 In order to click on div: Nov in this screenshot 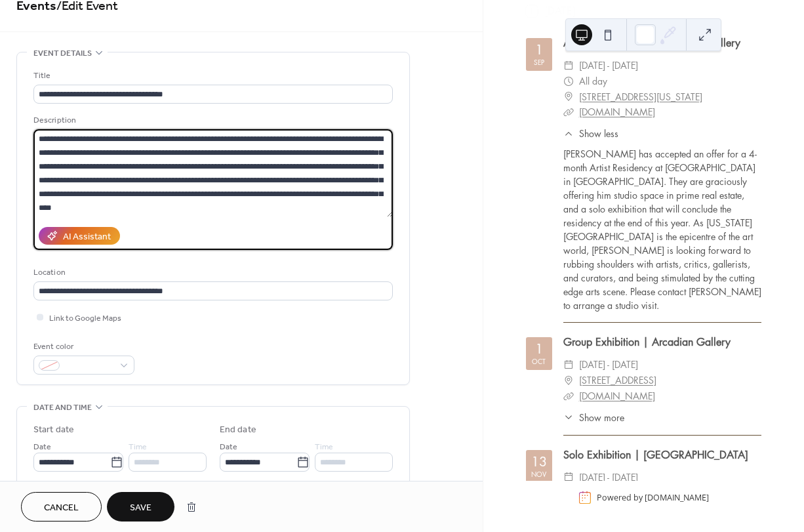, I will do `click(539, 474)`.